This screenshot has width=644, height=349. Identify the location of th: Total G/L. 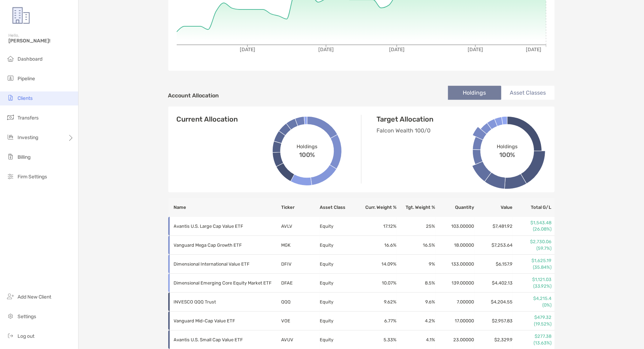
(534, 207).